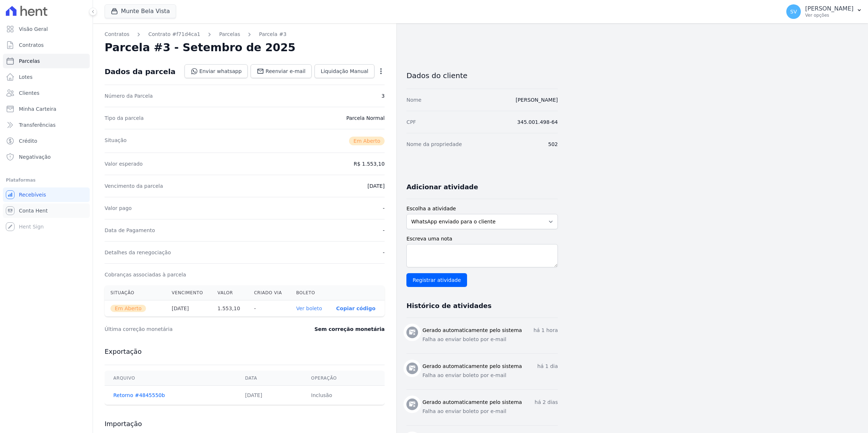  I want to click on th: Criado via, so click(269, 293).